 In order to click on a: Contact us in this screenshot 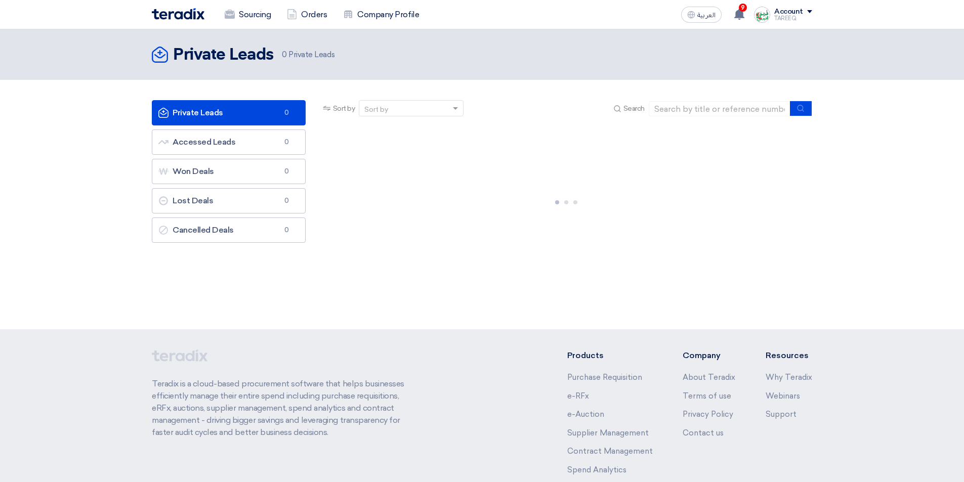, I will do `click(703, 433)`.